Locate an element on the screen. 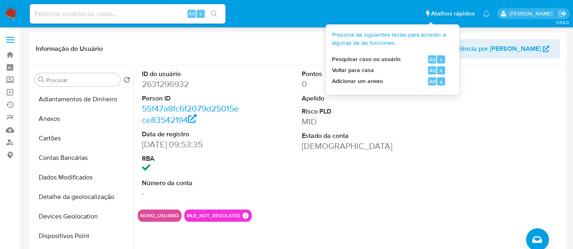 This screenshot has height=249, width=573. dt: Pontos is located at coordinates (351, 74).